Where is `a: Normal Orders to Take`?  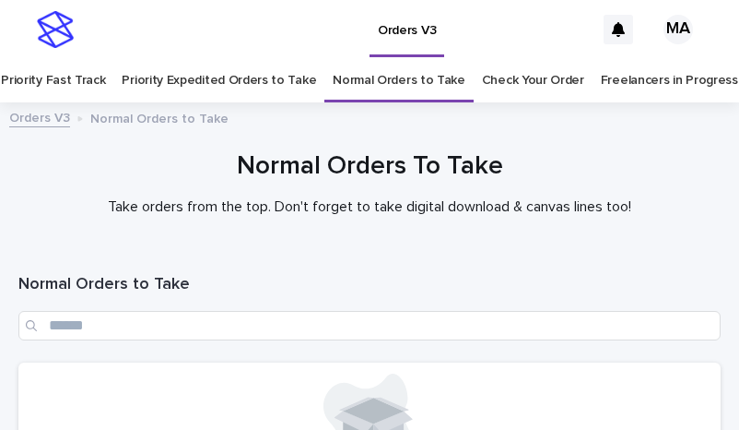 a: Normal Orders to Take is located at coordinates (399, 80).